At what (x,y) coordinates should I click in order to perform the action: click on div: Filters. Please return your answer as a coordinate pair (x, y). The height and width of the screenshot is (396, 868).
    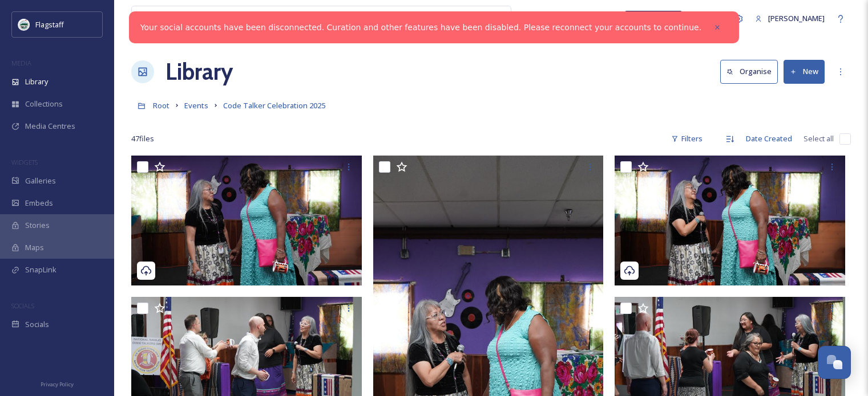
    Looking at the image, I should click on (686, 138).